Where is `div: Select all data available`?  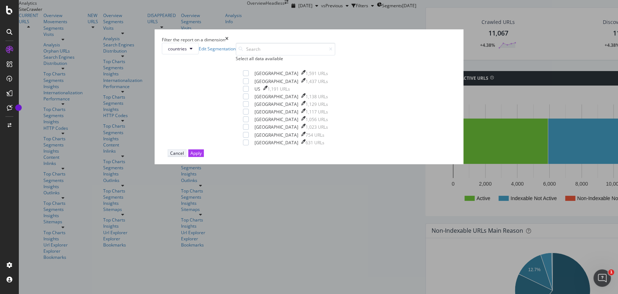 div: Select all data available is located at coordinates (285, 58).